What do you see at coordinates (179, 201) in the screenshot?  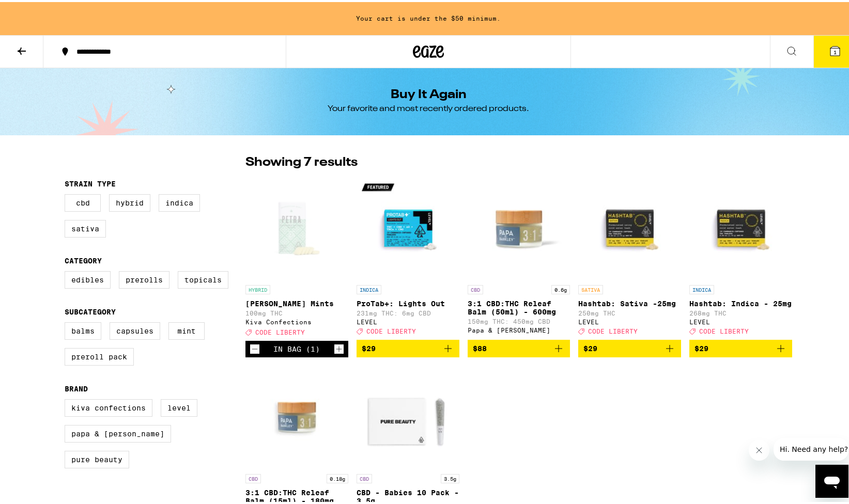 I see `label: Indica` at bounding box center [179, 201].